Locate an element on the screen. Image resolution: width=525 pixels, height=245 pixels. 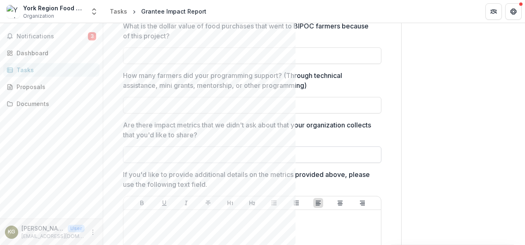
button: Strike is located at coordinates (208, 203).